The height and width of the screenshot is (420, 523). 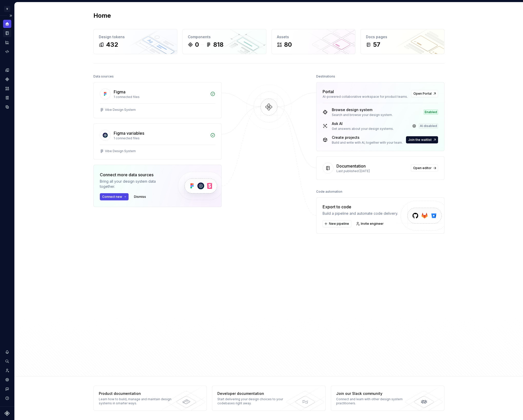 What do you see at coordinates (360, 213) in the screenshot?
I see `div: Build a pipeline and automate code delivery.` at bounding box center [360, 213].